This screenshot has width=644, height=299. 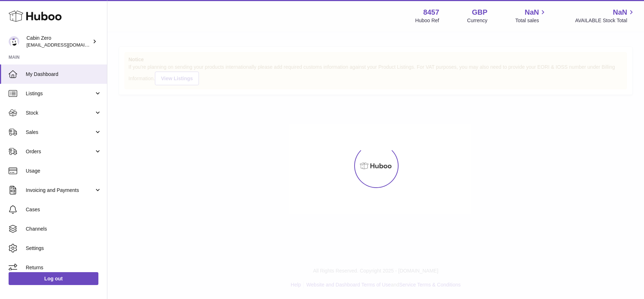 I want to click on a: NaN Total sales, so click(x=531, y=16).